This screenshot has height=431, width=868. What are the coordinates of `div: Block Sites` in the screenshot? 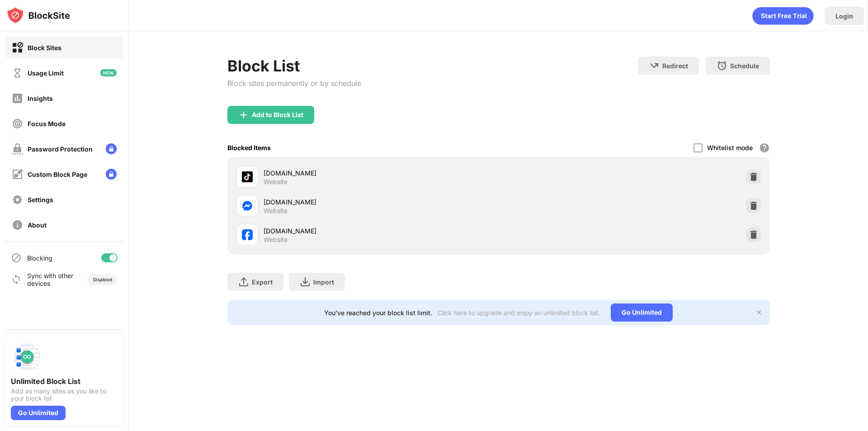 It's located at (44, 48).